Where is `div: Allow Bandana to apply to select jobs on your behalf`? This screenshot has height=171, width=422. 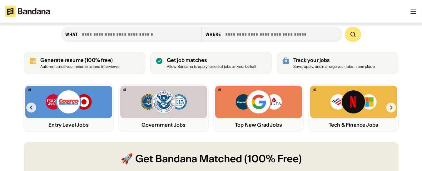
div: Allow Bandana to apply to select jobs on your behalf is located at coordinates (211, 67).